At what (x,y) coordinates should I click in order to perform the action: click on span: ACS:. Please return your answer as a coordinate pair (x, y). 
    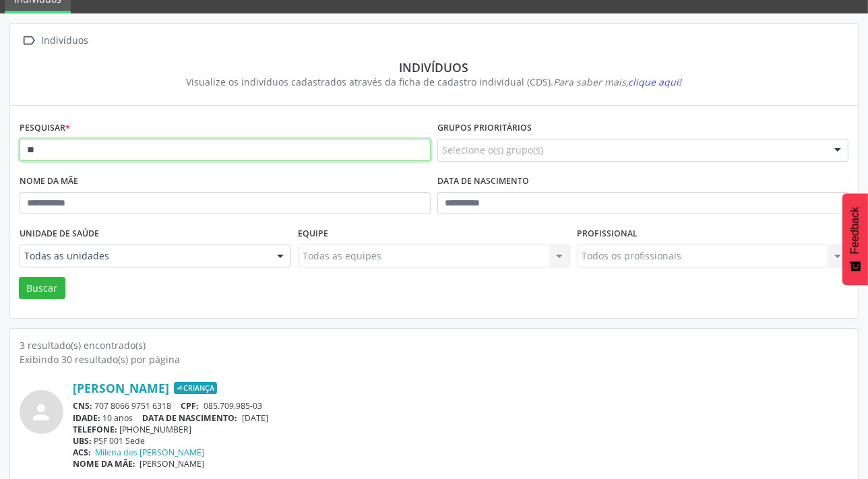
    Looking at the image, I should click on (82, 452).